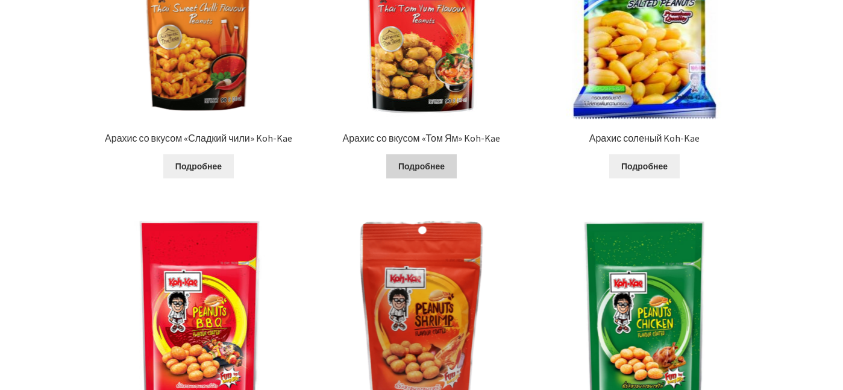 The height and width of the screenshot is (390, 843). What do you see at coordinates (422, 138) in the screenshot?
I see `h2: Арахис со вкусом «Том Ям» Koh-Kae` at bounding box center [422, 138].